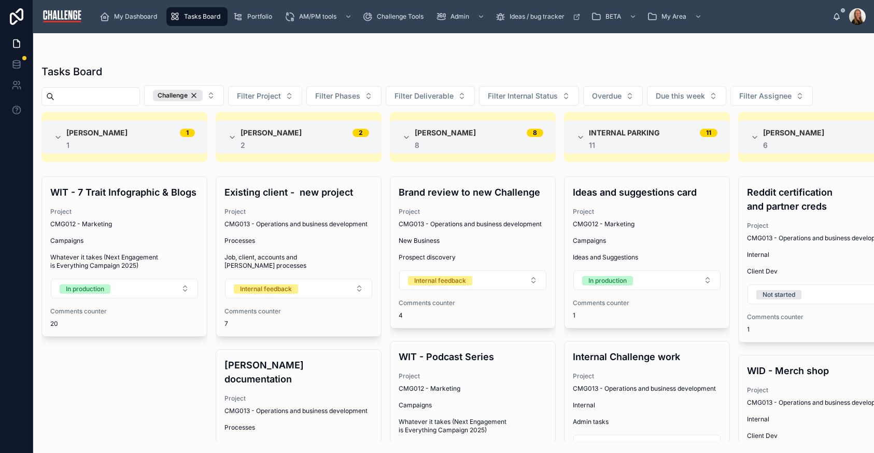 This screenshot has width=874, height=453. Describe the element at coordinates (124, 256) in the screenshot. I see `a: WIT - 7 Trait Infographic & BlogsProjectCMG012 - MarketingCampaignsWhatever it takes (Next Engage...` at that location.